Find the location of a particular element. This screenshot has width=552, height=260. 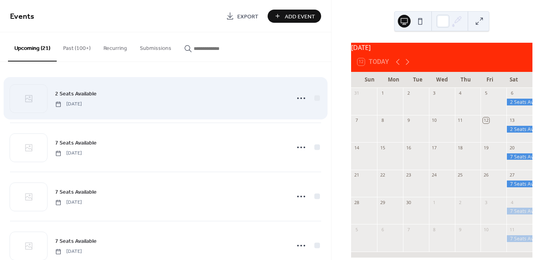

div: 14 is located at coordinates (356, 147).